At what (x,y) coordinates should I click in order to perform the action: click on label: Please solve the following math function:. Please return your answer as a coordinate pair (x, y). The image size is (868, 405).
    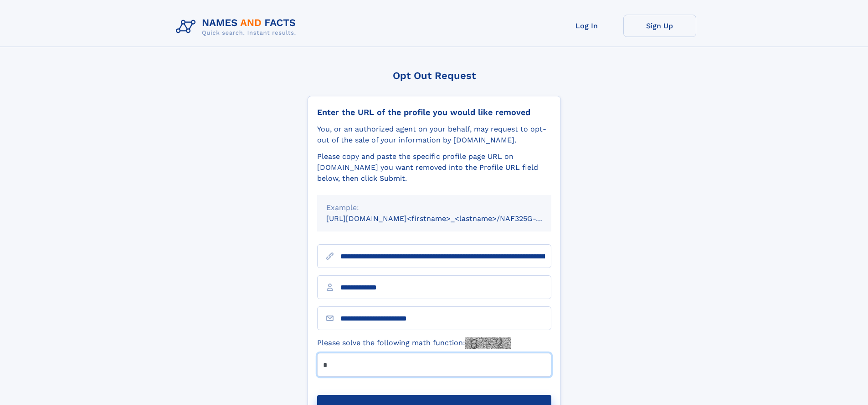
    Looking at the image, I should click on (414, 343).